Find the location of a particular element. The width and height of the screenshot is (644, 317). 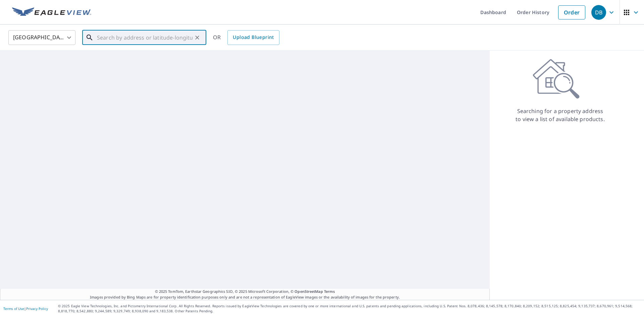

a: Privacy Policy is located at coordinates (37, 308).